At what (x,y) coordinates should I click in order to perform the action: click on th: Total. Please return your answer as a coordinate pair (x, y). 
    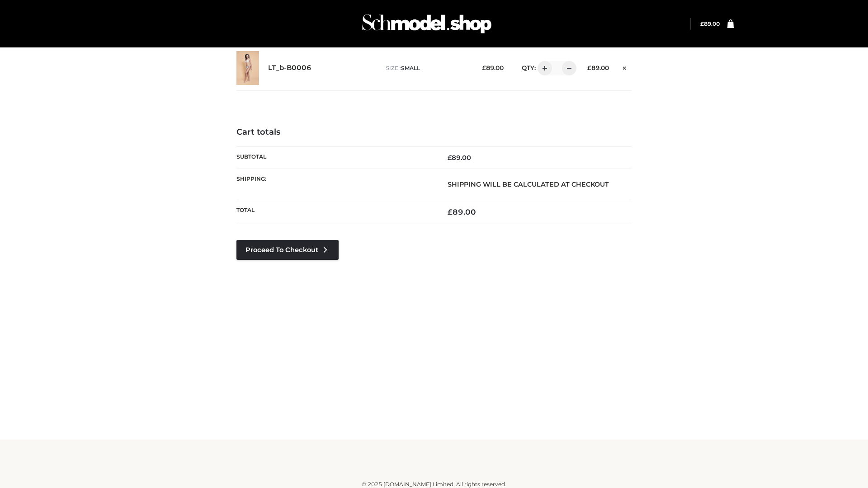
    Looking at the image, I should click on (335, 212).